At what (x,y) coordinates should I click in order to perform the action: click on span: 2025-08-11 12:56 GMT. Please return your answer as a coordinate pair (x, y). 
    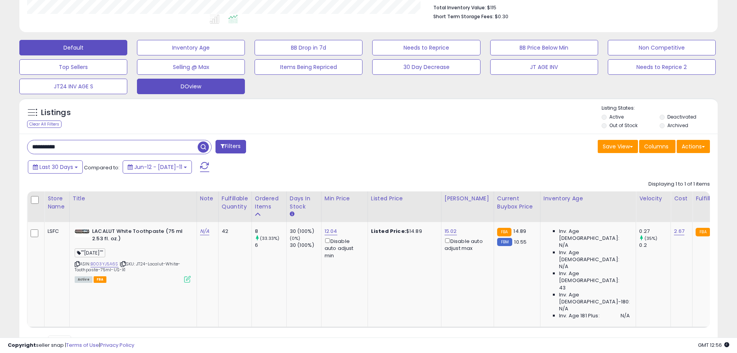
    Looking at the image, I should click on (714, 345).